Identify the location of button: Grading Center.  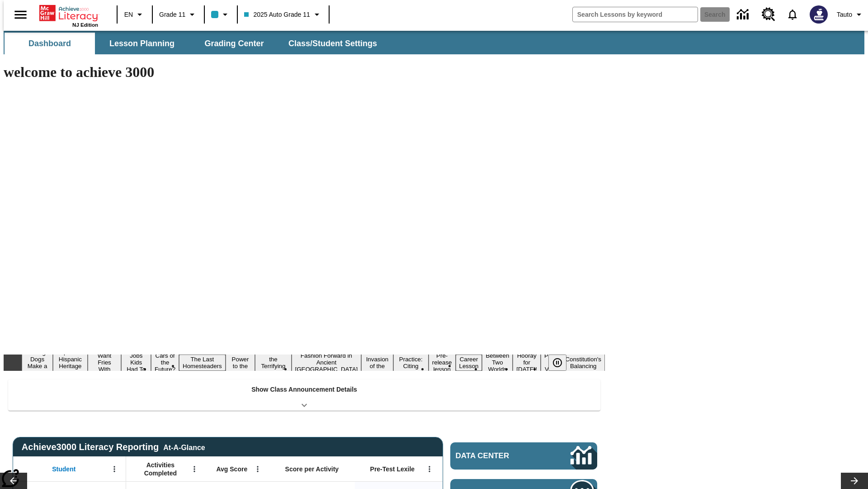
(234, 43).